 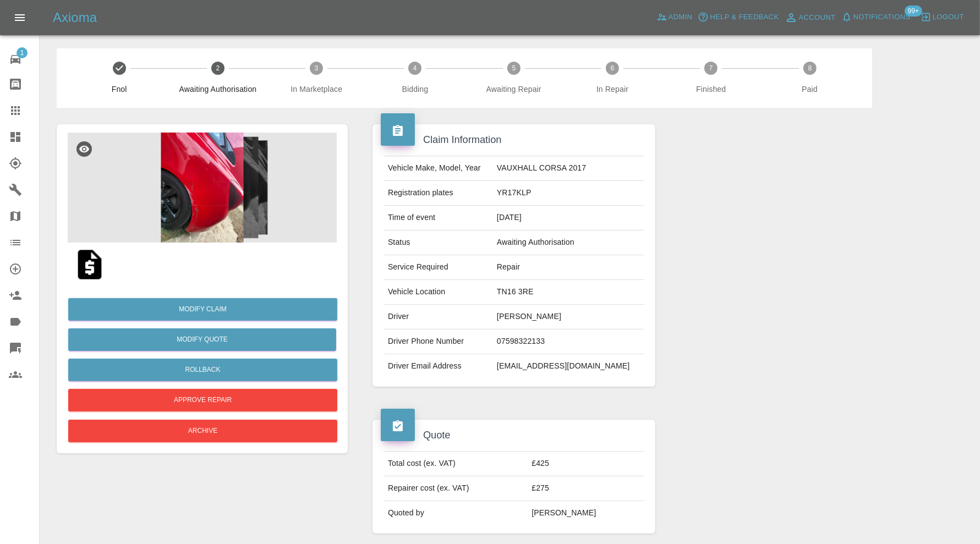 What do you see at coordinates (568, 342) in the screenshot?
I see `td: 07598322133` at bounding box center [568, 342].